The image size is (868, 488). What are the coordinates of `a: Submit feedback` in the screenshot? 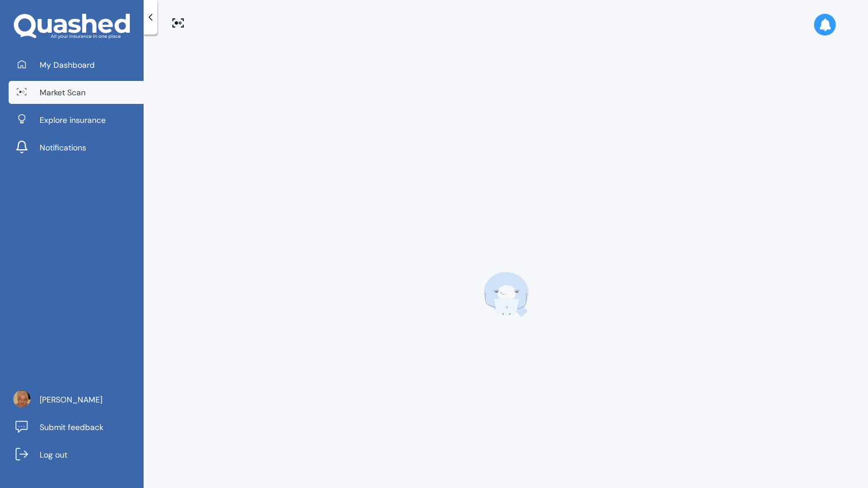 It's located at (76, 427).